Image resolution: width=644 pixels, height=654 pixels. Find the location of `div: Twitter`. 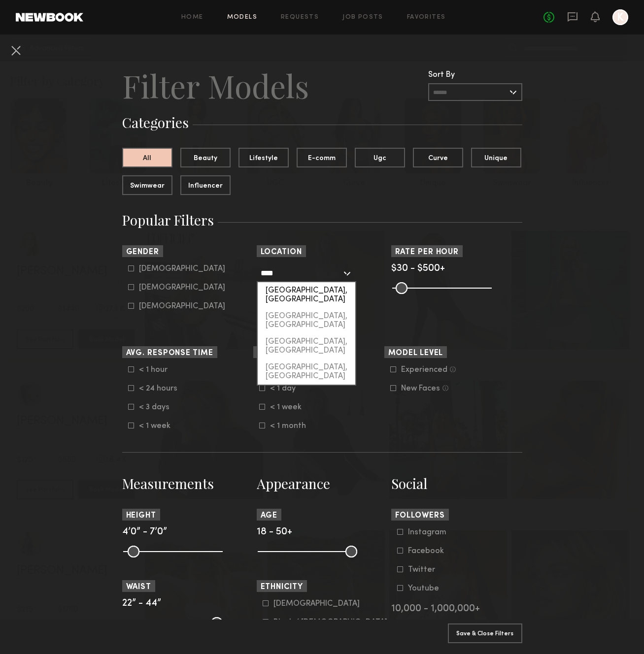

div: Twitter is located at coordinates (427, 570).